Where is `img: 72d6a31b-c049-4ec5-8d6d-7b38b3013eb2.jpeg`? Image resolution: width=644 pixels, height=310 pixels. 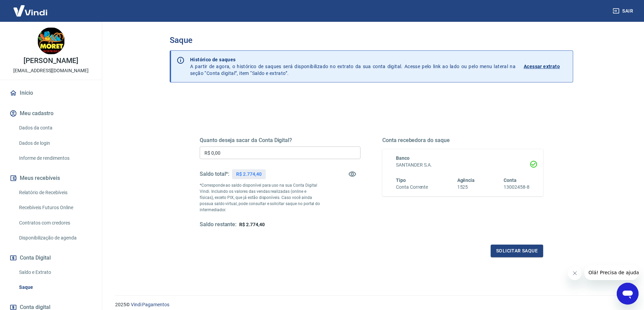
img: 72d6a31b-c049-4ec5-8d6d-7b38b3013eb2.jpeg is located at coordinates (51, 41).